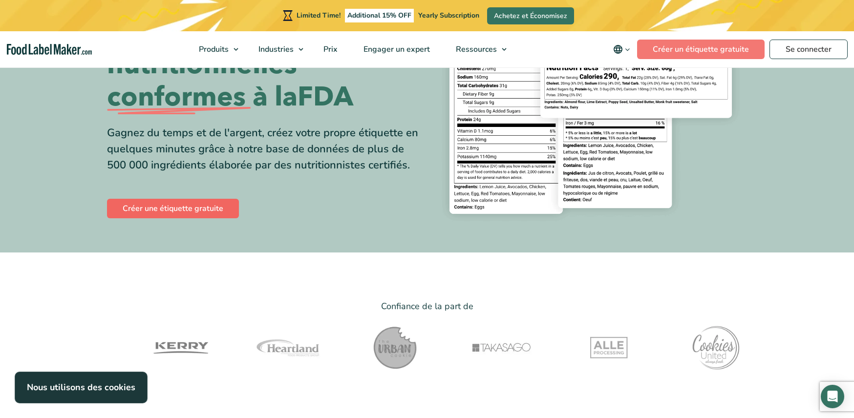 Image resolution: width=854 pixels, height=418 pixels. What do you see at coordinates (449, 15) in the screenshot?
I see `span: Yearly Subscription` at bounding box center [449, 15].